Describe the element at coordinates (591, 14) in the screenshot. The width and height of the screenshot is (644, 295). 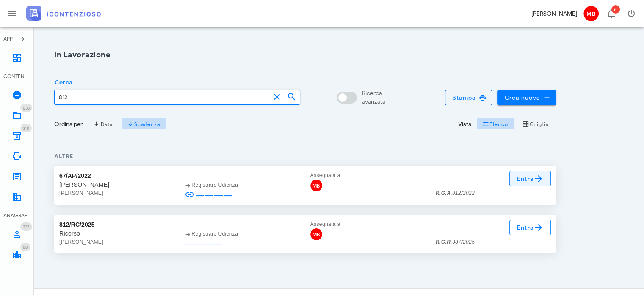
I see `button: MB` at that location.